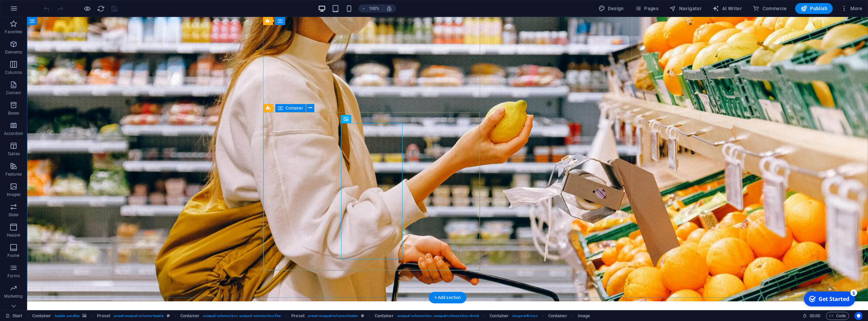 This screenshot has width=868, height=321. What do you see at coordinates (837, 316) in the screenshot?
I see `span: Code` at bounding box center [837, 316].